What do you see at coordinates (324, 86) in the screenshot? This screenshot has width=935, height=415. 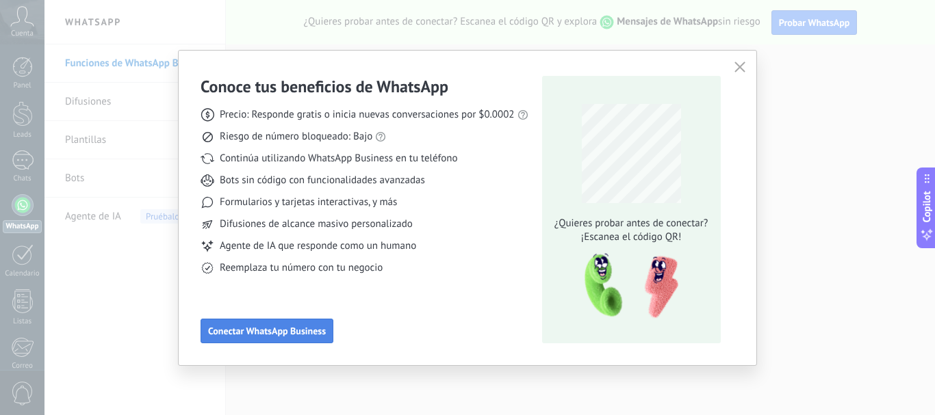 I see `h3: Conoce tus beneficios de WhatsApp` at bounding box center [324, 86].